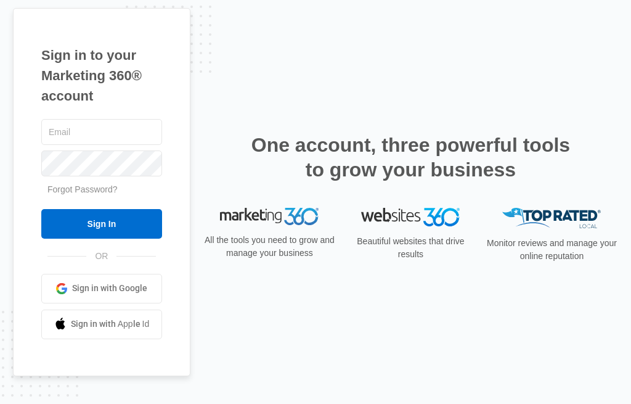  Describe the element at coordinates (411, 157) in the screenshot. I see `h2: One account, three powerful tools to grow your business` at that location.